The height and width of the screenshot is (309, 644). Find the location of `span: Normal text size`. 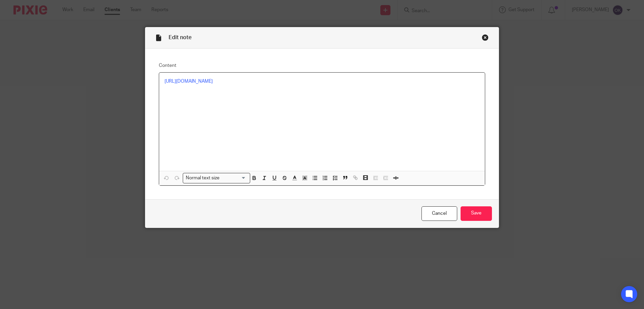

span: Normal text size is located at coordinates (203, 178).